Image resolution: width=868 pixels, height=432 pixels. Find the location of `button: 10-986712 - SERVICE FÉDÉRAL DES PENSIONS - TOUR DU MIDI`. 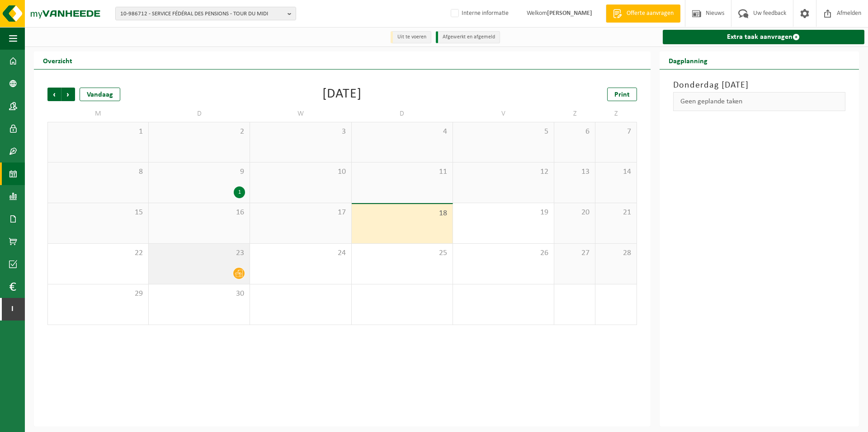

button: 10-986712 - SERVICE FÉDÉRAL DES PENSIONS - TOUR DU MIDI is located at coordinates (206, 13).